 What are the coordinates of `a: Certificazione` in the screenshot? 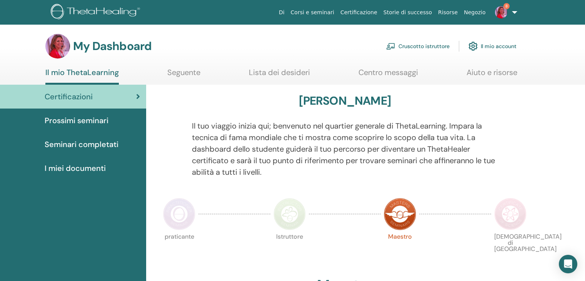 It's located at (359, 12).